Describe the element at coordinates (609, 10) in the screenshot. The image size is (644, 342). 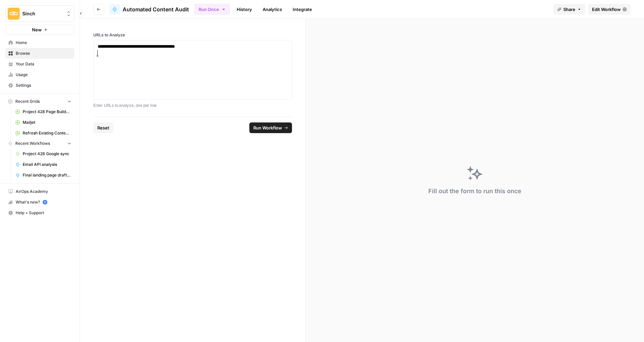
I see `a: Edit Workflow` at that location.